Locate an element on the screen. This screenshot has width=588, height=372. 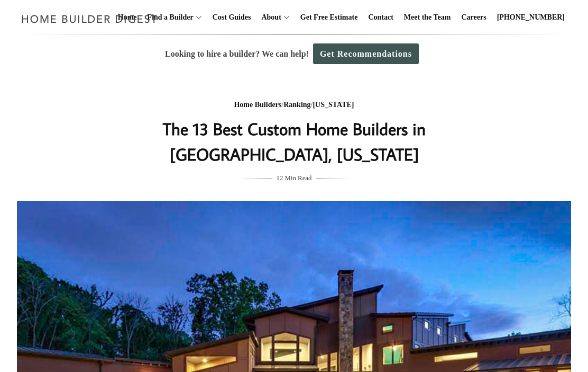
a: Careers is located at coordinates (474, 18).